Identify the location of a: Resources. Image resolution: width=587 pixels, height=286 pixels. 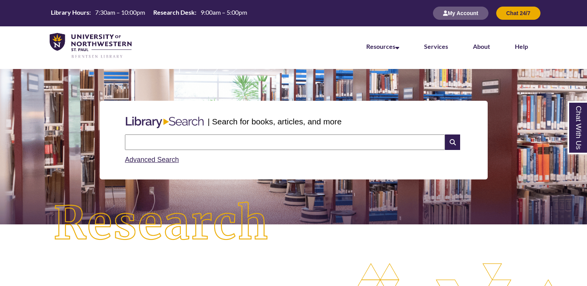
(383, 46).